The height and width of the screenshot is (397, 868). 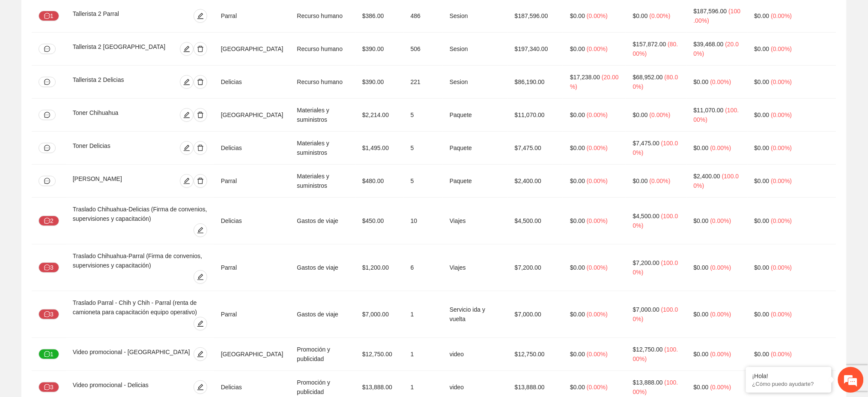 What do you see at coordinates (48, 16) in the screenshot?
I see `button: message1` at bounding box center [48, 16].